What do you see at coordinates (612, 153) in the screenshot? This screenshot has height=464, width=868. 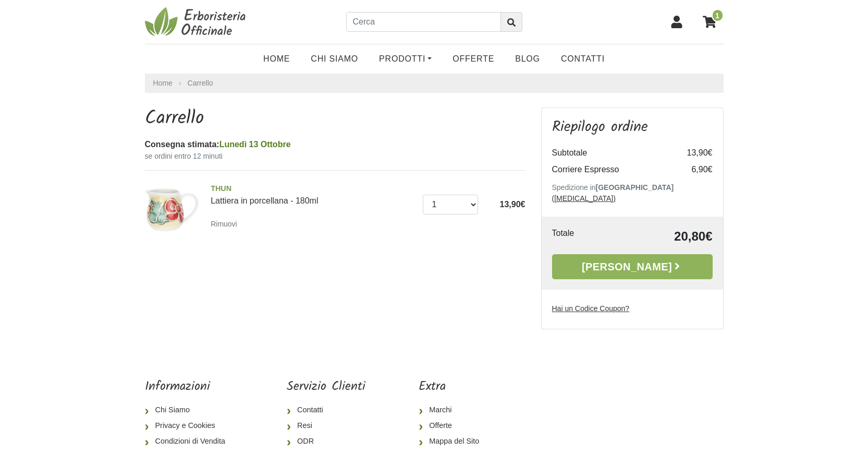 I see `td: Subtotale` at bounding box center [612, 153].